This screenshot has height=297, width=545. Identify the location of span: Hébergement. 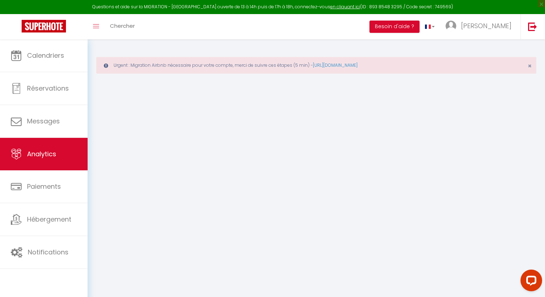
(49, 219).